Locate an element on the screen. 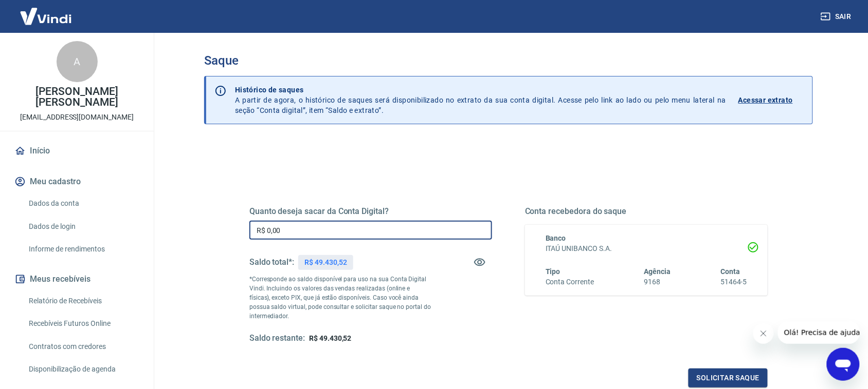 This screenshot has height=389, width=868. span: R$ 49.430,52 is located at coordinates (330, 338).